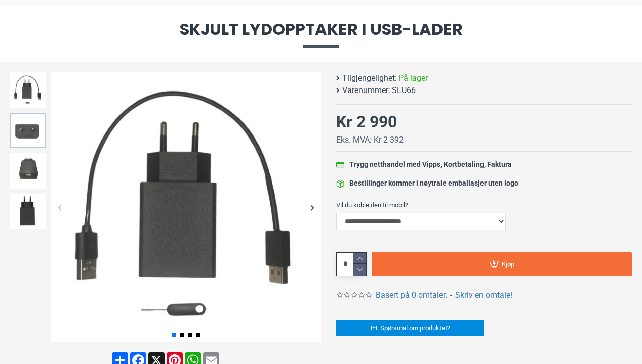  What do you see at coordinates (311, 207) in the screenshot?
I see `div: Next slide` at bounding box center [311, 207].